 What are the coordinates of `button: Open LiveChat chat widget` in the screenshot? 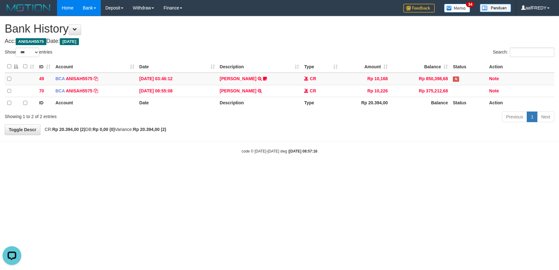 It's located at (12, 12).